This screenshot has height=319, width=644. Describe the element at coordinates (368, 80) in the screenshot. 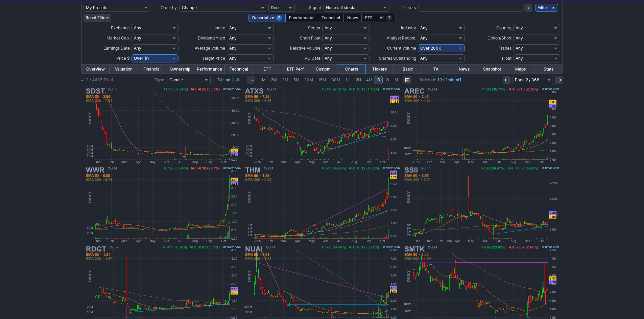

I see `a: 4H` at that location.